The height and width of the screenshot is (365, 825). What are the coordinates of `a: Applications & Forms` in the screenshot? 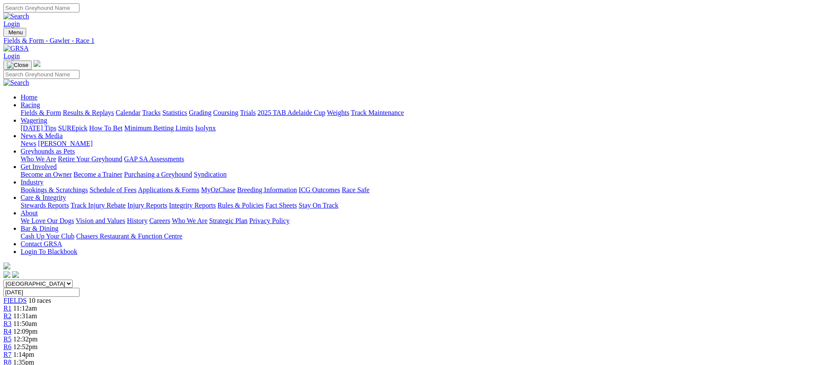 It's located at (168, 190).